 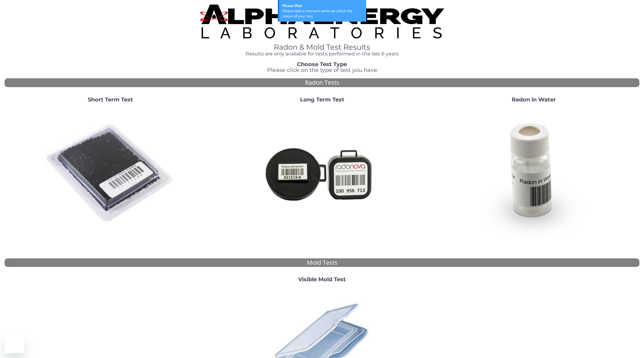 What do you see at coordinates (322, 173) in the screenshot?
I see `img: Radtrak2vsRadtrak3.jpg` at bounding box center [322, 173].